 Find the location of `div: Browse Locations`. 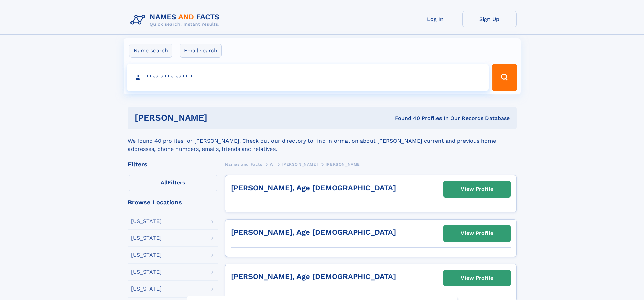

div: Browse Locations is located at coordinates (173, 202).